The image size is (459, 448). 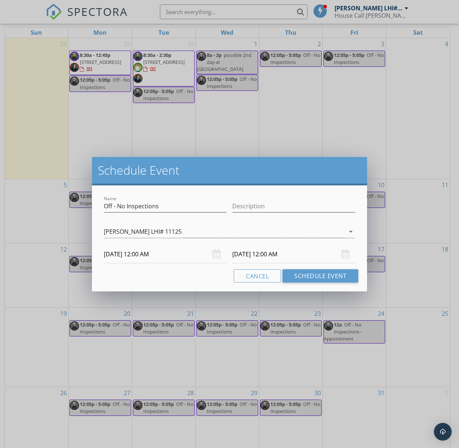 I want to click on h2: Schedule Event, so click(x=230, y=170).